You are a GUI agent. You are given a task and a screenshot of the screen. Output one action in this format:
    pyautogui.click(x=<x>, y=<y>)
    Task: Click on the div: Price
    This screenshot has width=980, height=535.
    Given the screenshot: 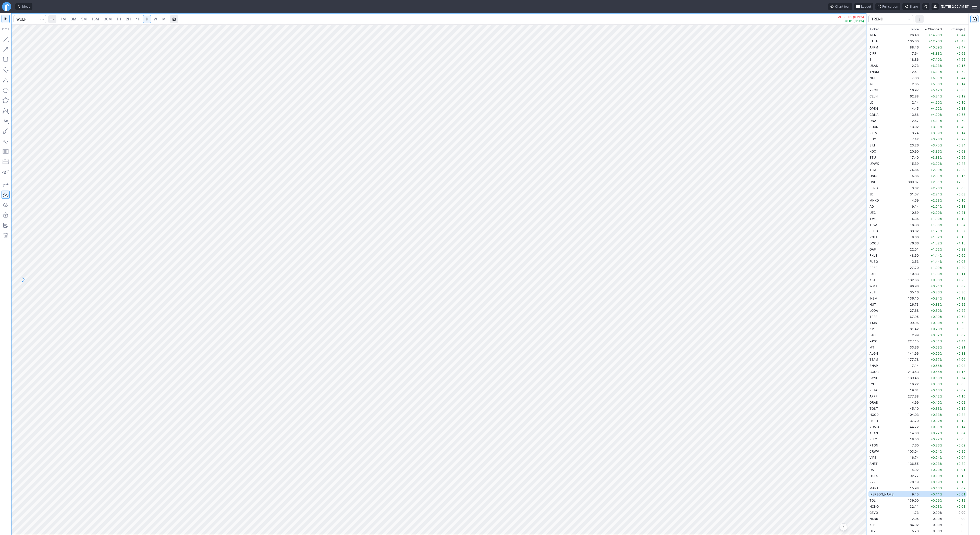 What is the action you would take?
    pyautogui.click(x=915, y=29)
    